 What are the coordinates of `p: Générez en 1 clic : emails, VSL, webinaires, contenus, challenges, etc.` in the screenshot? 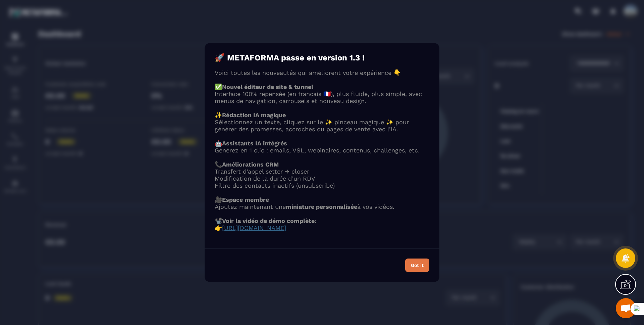 It's located at (322, 150).